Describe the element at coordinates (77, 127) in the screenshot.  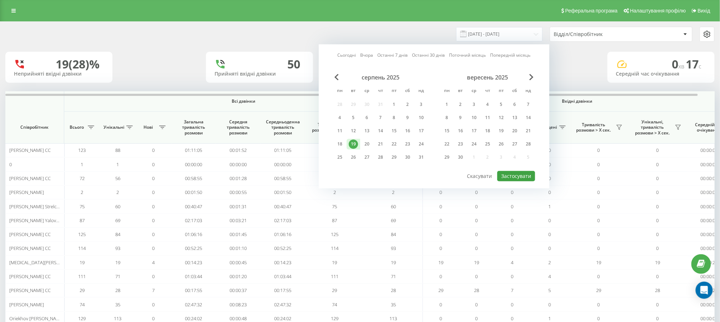
I see `span: Всього` at that location.